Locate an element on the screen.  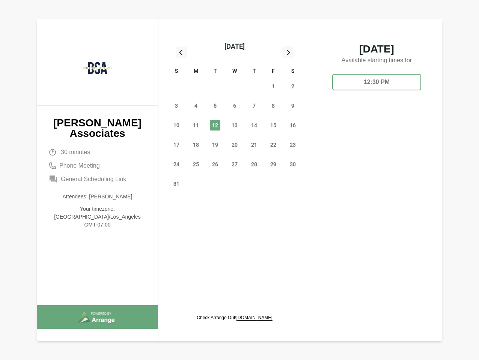
span: Saturday, August 2, 2025 is located at coordinates (293, 86).